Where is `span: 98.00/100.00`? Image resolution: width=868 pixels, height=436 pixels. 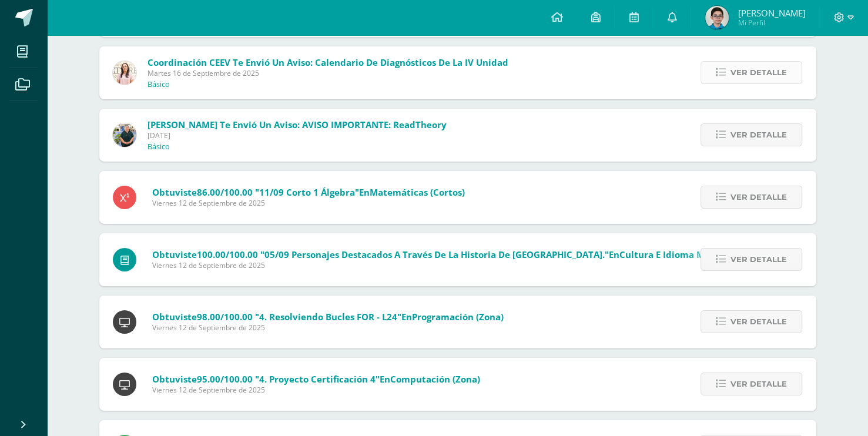 span: 98.00/100.00 is located at coordinates (224, 317).